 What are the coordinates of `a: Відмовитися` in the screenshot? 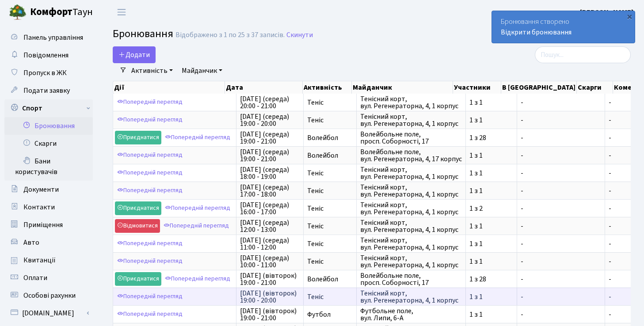 It's located at (138, 226).